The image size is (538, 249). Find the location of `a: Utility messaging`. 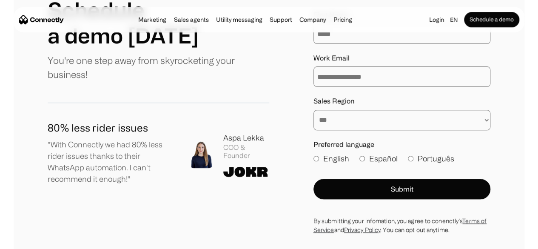

a: Utility messaging is located at coordinates (239, 20).